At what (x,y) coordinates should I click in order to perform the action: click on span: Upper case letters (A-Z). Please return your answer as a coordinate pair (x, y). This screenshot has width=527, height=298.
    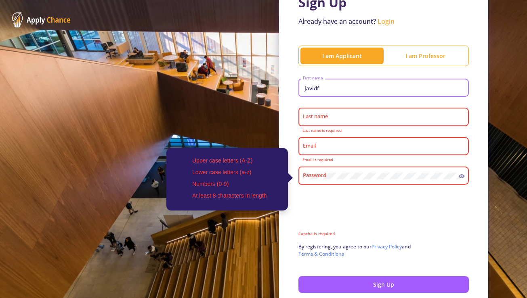
    Looking at the image, I should click on (222, 161).